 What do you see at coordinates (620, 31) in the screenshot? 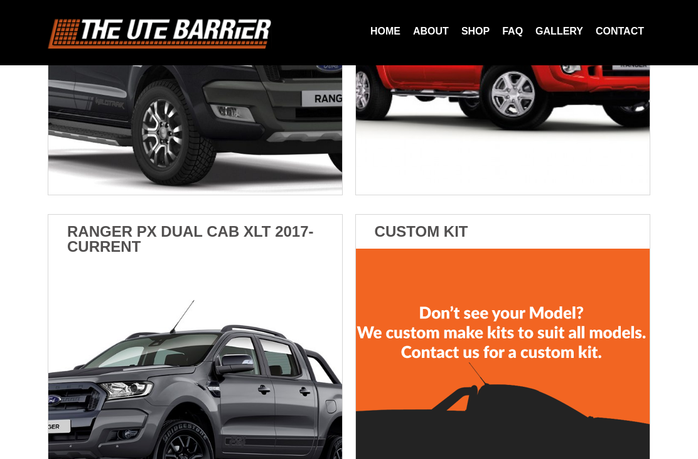
I see `a: Contact` at bounding box center [620, 31].